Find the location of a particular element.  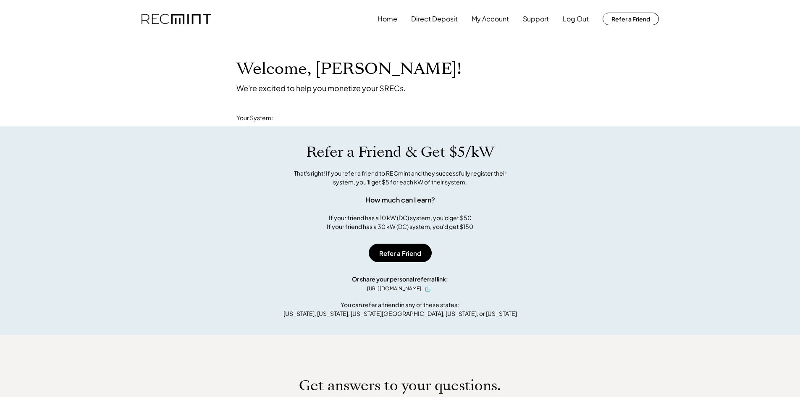

div: How much can I earn? is located at coordinates (400, 200).